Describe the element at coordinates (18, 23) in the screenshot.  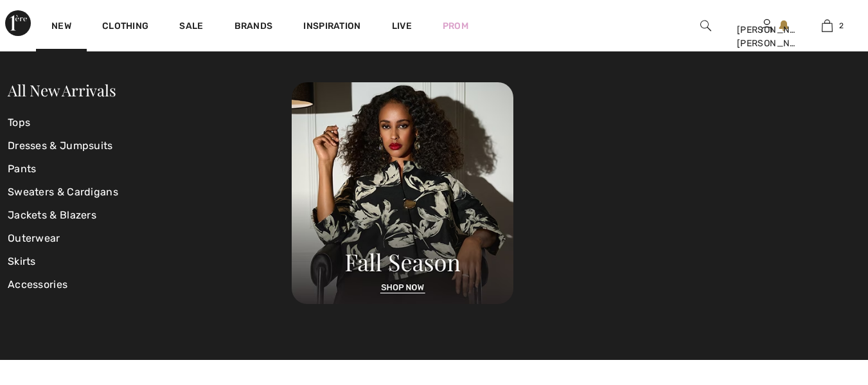
I see `a: 1ère Avenue` at that location.